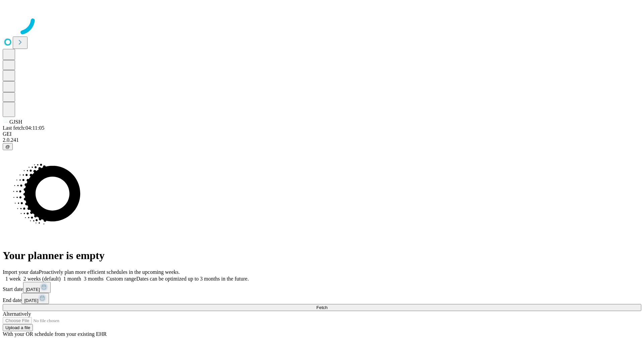  Describe the element at coordinates (121, 279) in the screenshot. I see `span: Custom range` at that location.